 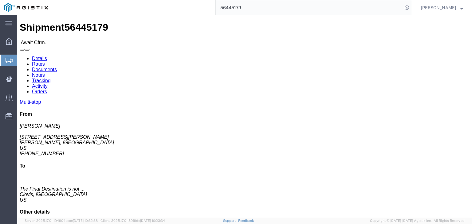 I want to click on input: Search for shipment number, reference number, so click(x=309, y=8).